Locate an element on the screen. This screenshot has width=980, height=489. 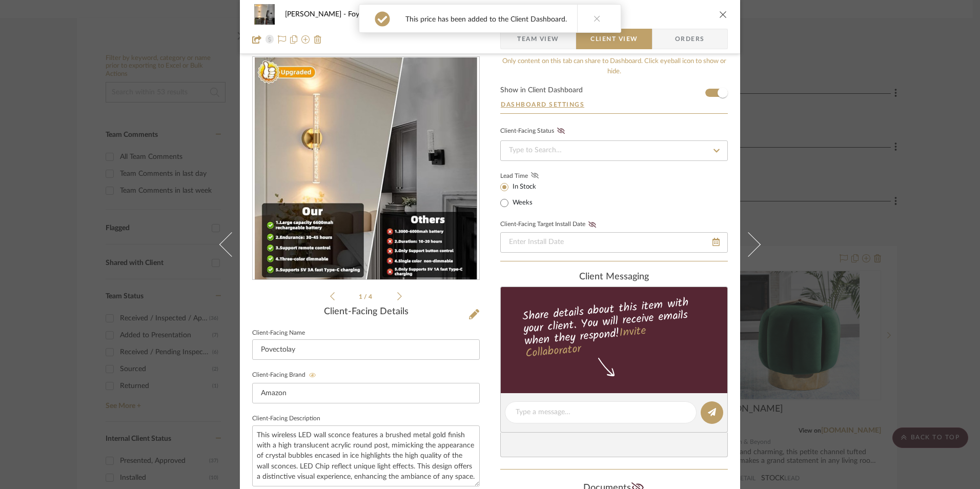
input: Enter Client-Facing Item Name is located at coordinates (366, 350).